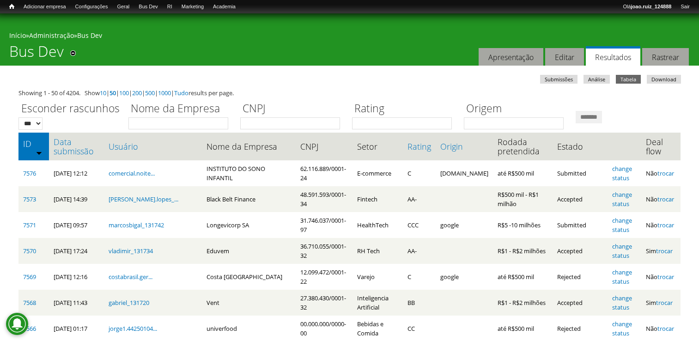  I want to click on a: Configurações, so click(91, 7).